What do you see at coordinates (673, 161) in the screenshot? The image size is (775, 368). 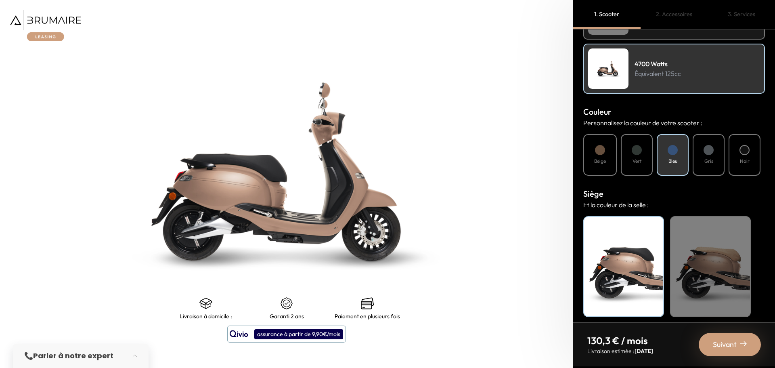 I see `h4: Bleu` at bounding box center [673, 161].